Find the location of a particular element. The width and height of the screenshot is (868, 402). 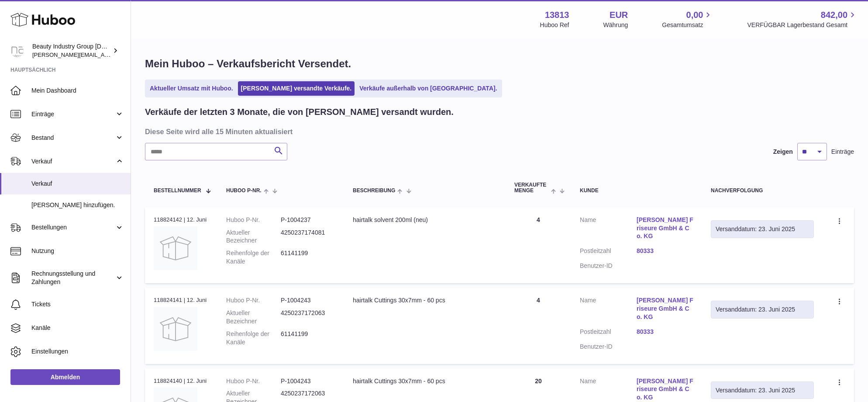

span: Einstellungen is located at coordinates (78, 351).